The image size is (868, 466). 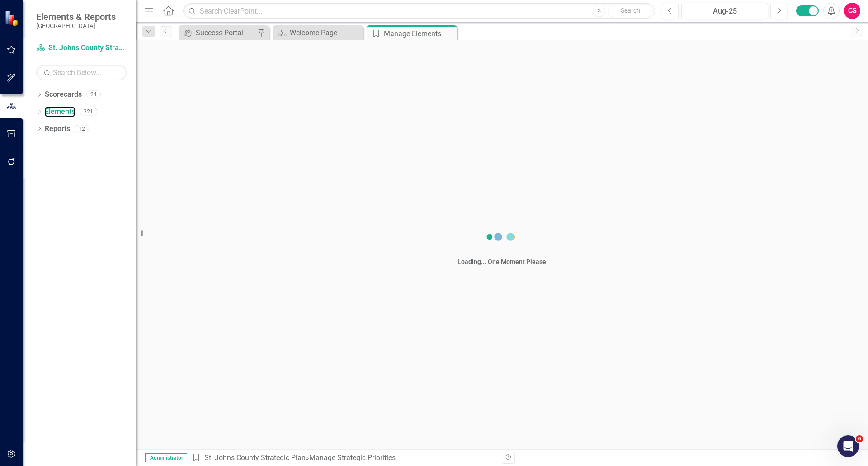 I want to click on div: 321, so click(x=88, y=112).